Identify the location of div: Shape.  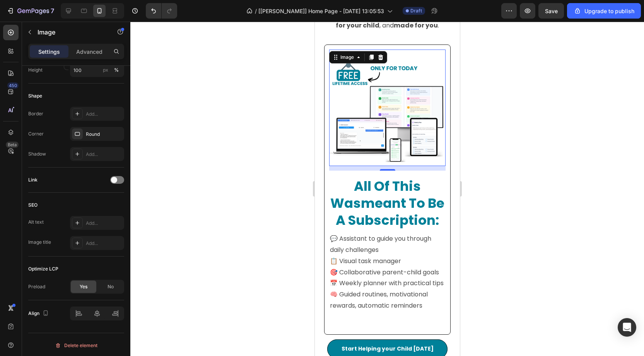
(35, 96).